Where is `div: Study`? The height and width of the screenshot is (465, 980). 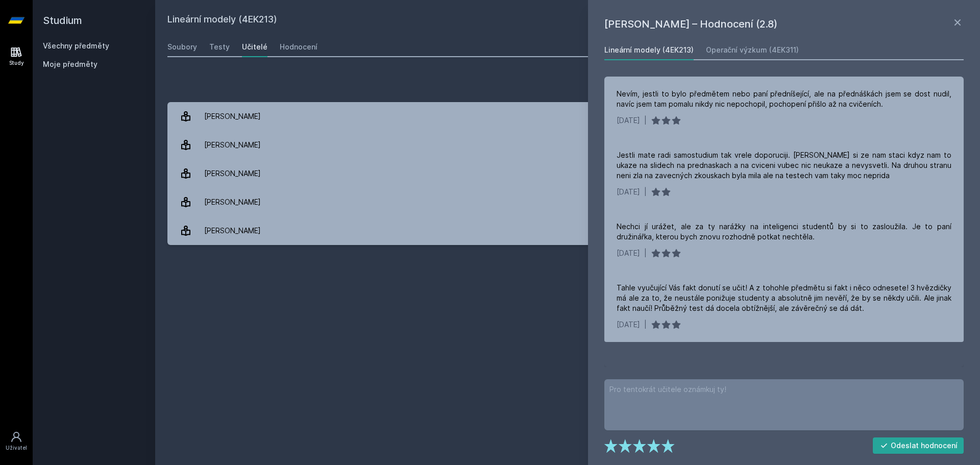
div: Study is located at coordinates (16, 63).